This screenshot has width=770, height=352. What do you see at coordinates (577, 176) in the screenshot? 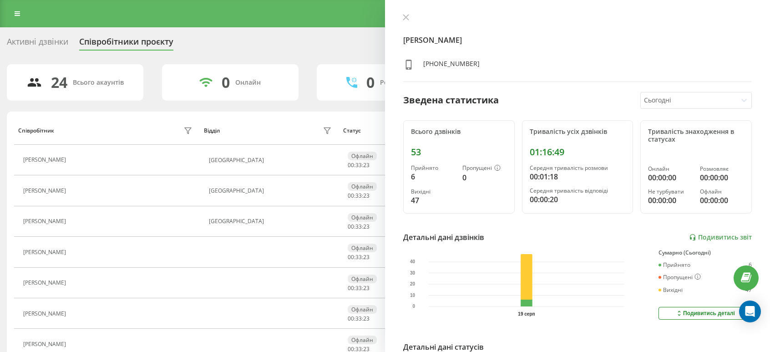
I see `div: 00:01:18` at bounding box center [577, 176].